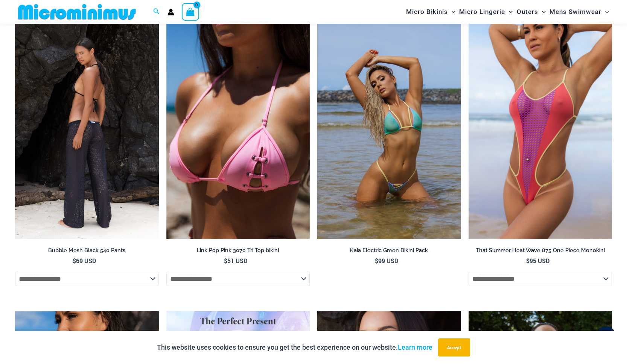  Describe the element at coordinates (540, 252) in the screenshot. I see `a: That Summer Heat Wave 875 One Piece Monokini` at that location.